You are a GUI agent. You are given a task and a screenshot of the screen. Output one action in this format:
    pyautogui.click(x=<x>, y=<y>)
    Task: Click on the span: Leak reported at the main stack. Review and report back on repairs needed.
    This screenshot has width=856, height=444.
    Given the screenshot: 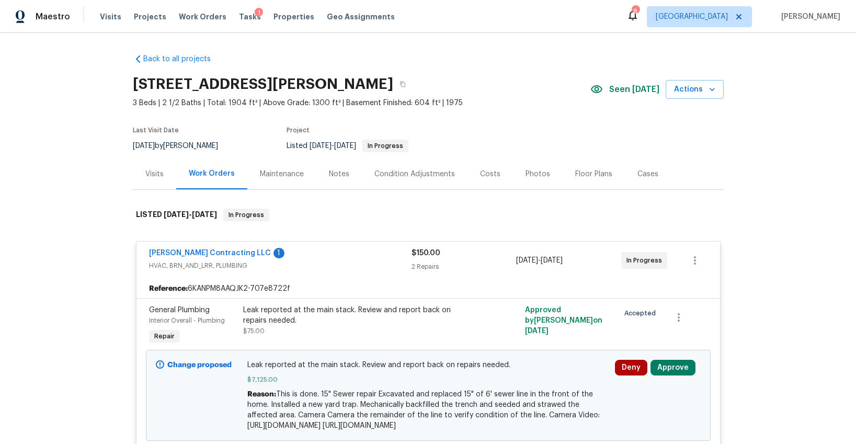 What is the action you would take?
    pyautogui.click(x=428, y=365)
    